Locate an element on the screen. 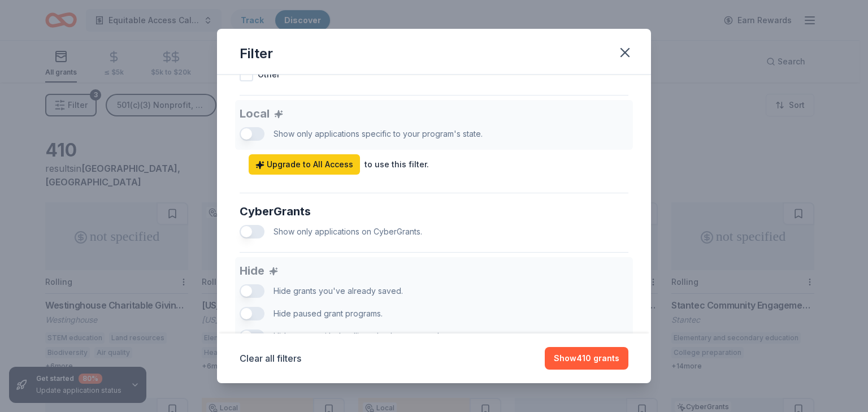  button: Show410 grants is located at coordinates (586, 358).